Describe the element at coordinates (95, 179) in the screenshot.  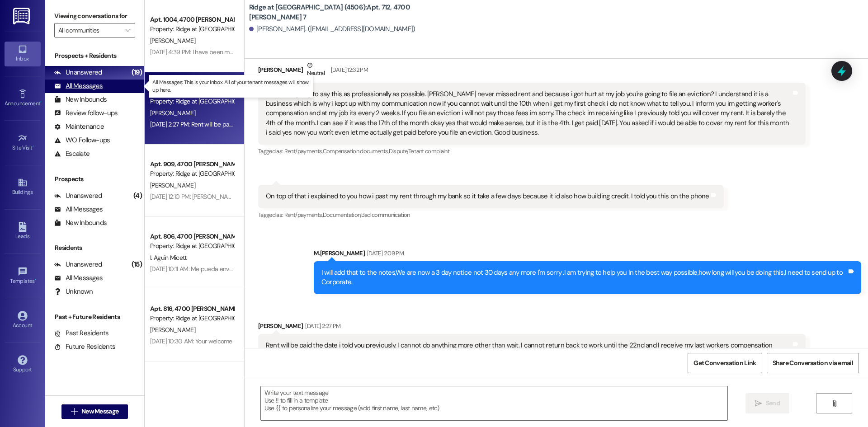
I see `div: Prospects` at that location.